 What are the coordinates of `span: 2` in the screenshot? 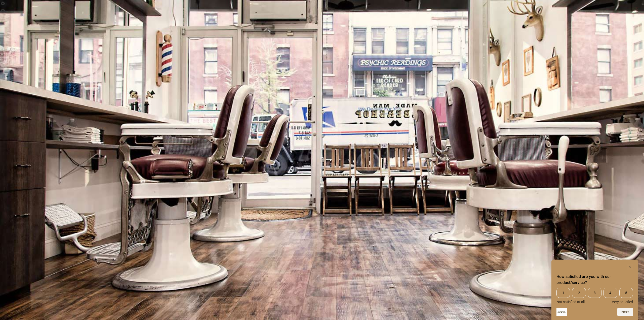 It's located at (579, 293).